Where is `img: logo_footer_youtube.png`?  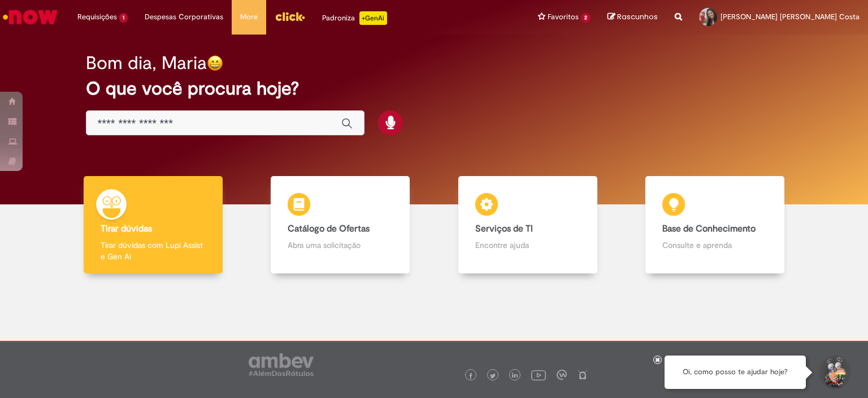
img: logo_footer_youtube.png is located at coordinates (539, 374).